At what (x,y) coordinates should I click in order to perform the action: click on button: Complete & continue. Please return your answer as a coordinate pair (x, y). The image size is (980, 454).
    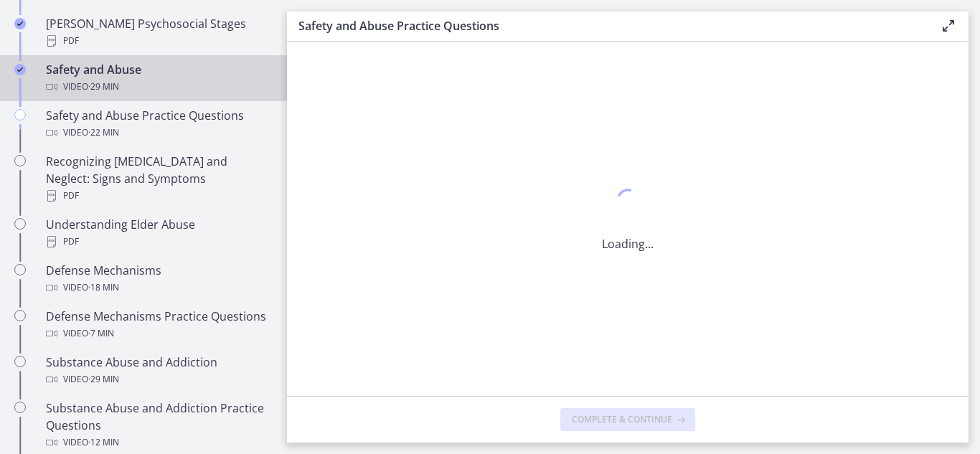
    Looking at the image, I should click on (627, 420).